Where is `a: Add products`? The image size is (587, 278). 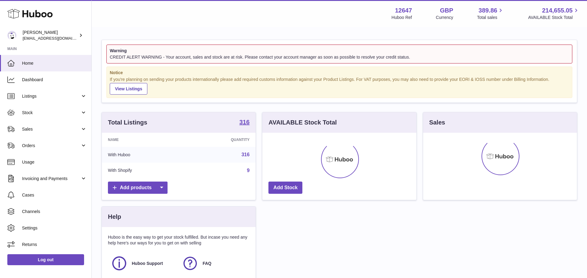 a: Add products is located at coordinates (137, 188).